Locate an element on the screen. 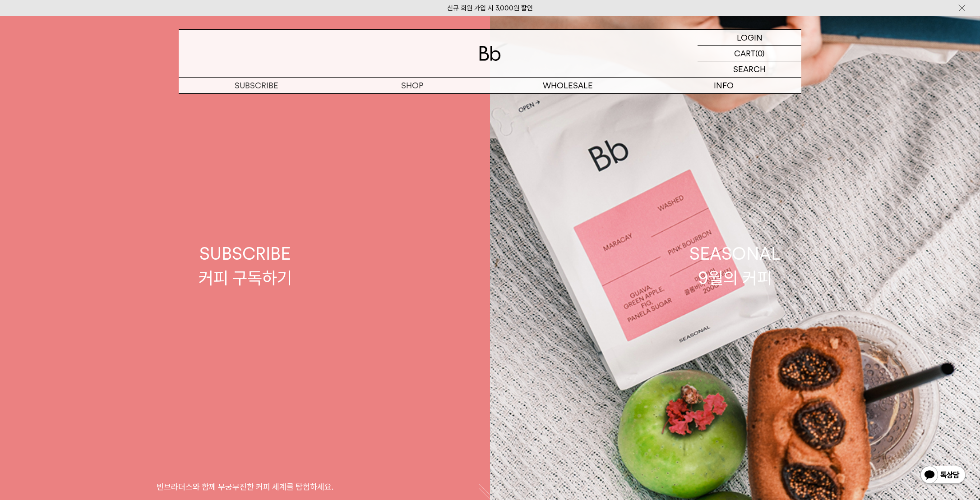  img: 카카오톡 채널 1:1 채팅 버튼 is located at coordinates (943, 476).